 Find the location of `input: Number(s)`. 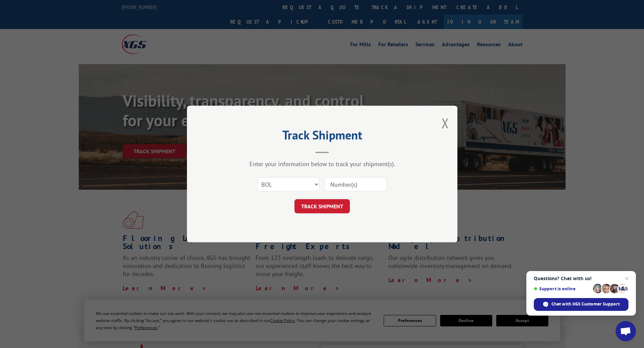

input: Number(s) is located at coordinates (356, 185).